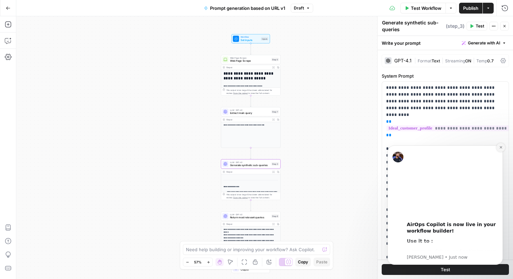 This screenshot has height=279, width=513. I want to click on div: message notification from Steven, Just now. AirOps Copilot is now live in your workflow builder! ..., so click(68, 66).